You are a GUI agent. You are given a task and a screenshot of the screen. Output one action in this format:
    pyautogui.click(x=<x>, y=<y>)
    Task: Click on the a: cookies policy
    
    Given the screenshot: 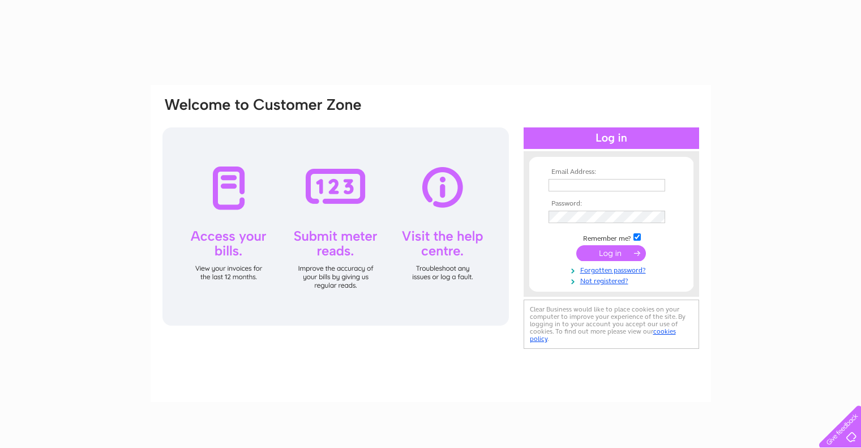 What is the action you would take?
    pyautogui.click(x=603, y=334)
    